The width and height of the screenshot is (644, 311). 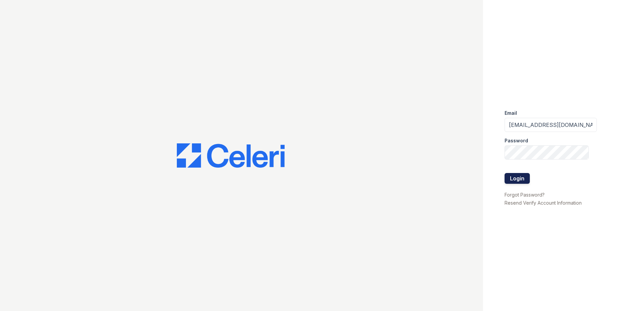 What do you see at coordinates (517, 178) in the screenshot?
I see `button: Login` at bounding box center [517, 178].